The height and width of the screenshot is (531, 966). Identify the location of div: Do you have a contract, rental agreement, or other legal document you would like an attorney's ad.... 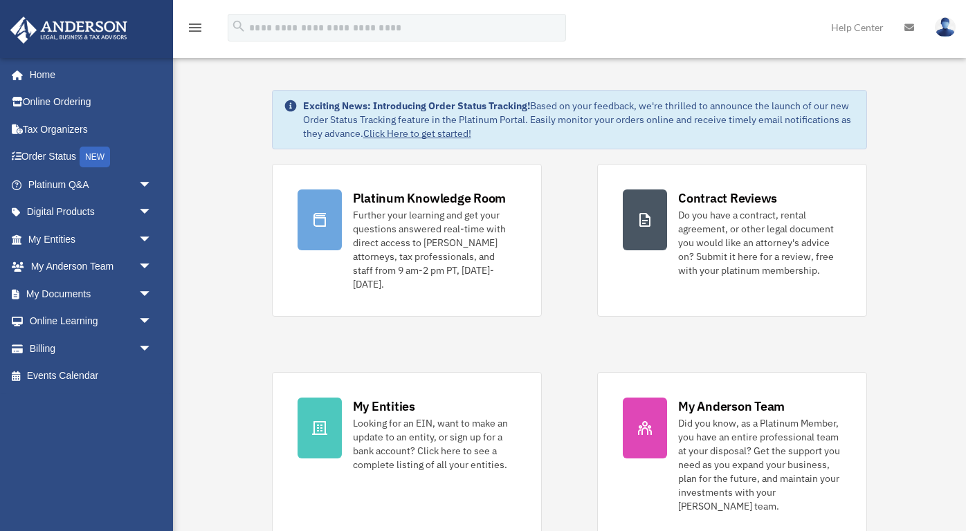
(760, 243).